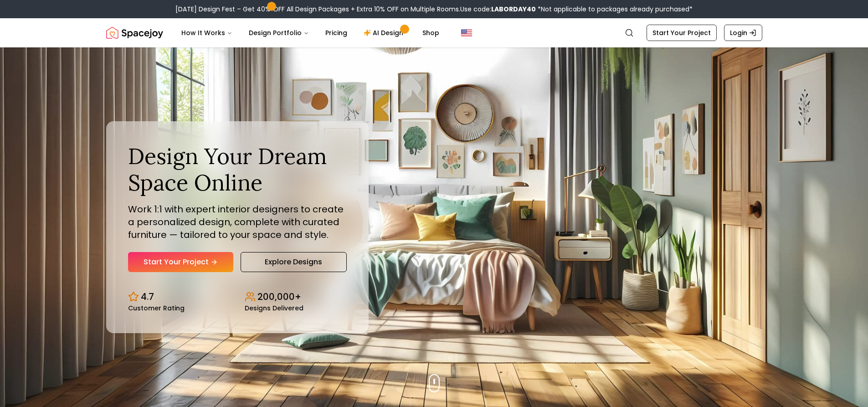 The width and height of the screenshot is (868, 407). What do you see at coordinates (279, 297) in the screenshot?
I see `p: 200,000+` at bounding box center [279, 297].